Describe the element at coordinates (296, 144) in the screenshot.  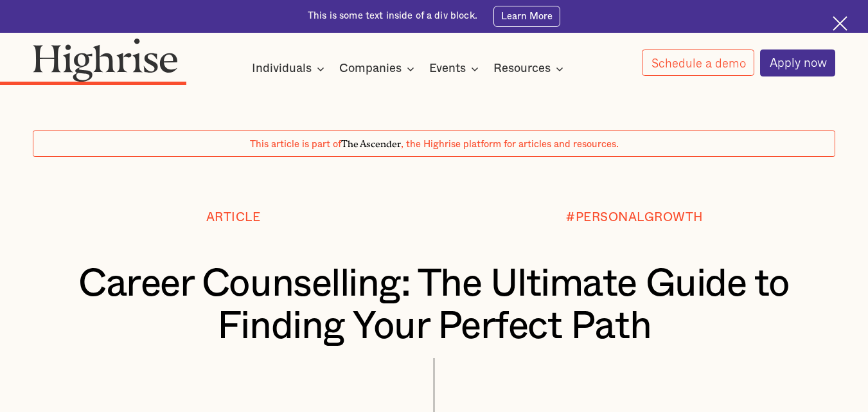
I see `span: This article is part of` at that location.